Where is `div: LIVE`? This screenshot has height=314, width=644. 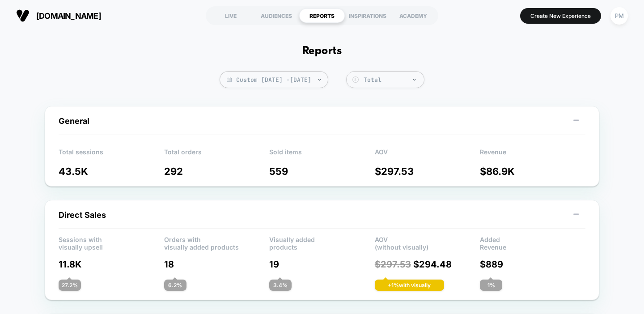
div: LIVE is located at coordinates (231, 15).